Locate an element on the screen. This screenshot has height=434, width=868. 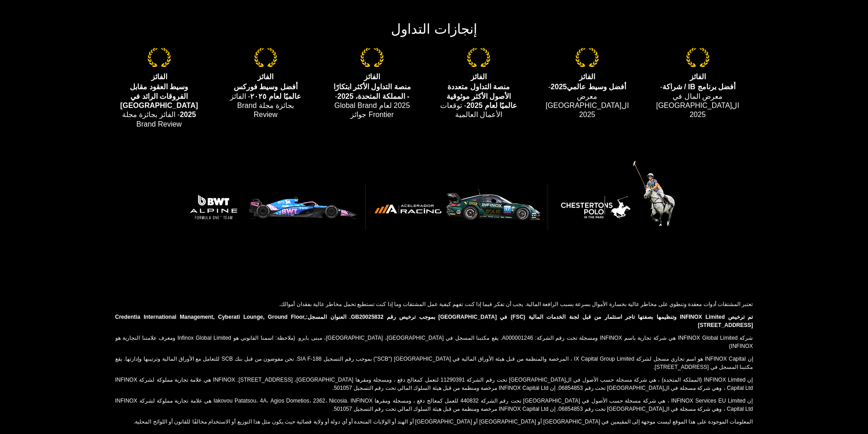
strong: أفضل وسيط فوركس عالميًا لعام ٢٠٢٥ is located at coordinates (268, 91).